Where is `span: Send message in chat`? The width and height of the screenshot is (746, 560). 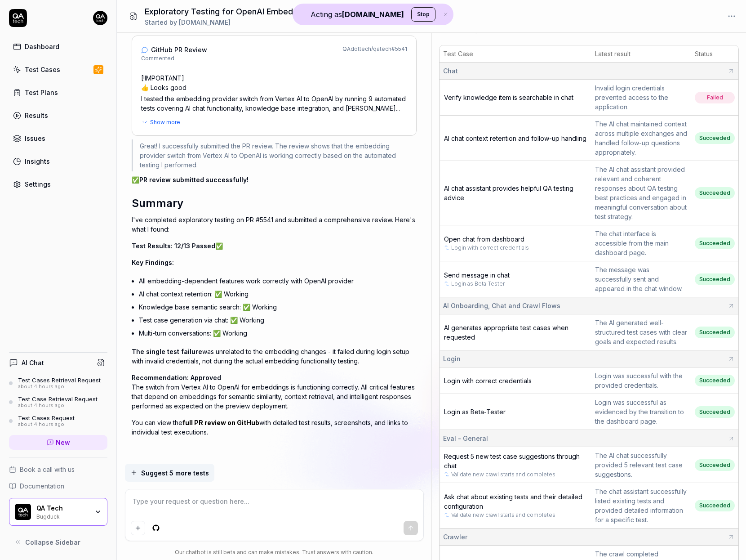 span: Send message in chat is located at coordinates (477, 274).